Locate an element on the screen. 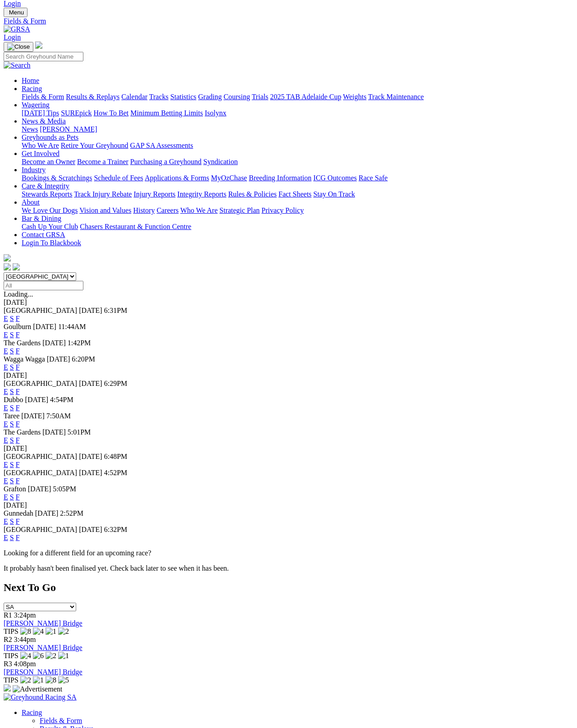  img: GRSA is located at coordinates (17, 29).